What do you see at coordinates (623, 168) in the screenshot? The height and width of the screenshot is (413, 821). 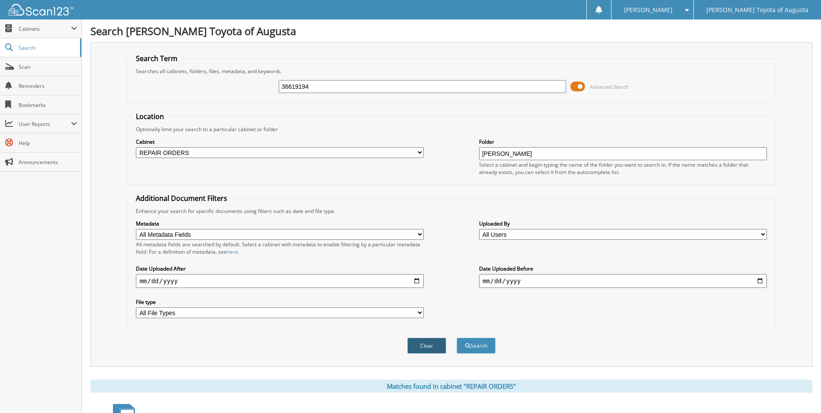 I see `div: Select a cabinet and begin typing the name of the folder you want to search in. If the name match...` at bounding box center [623, 168].